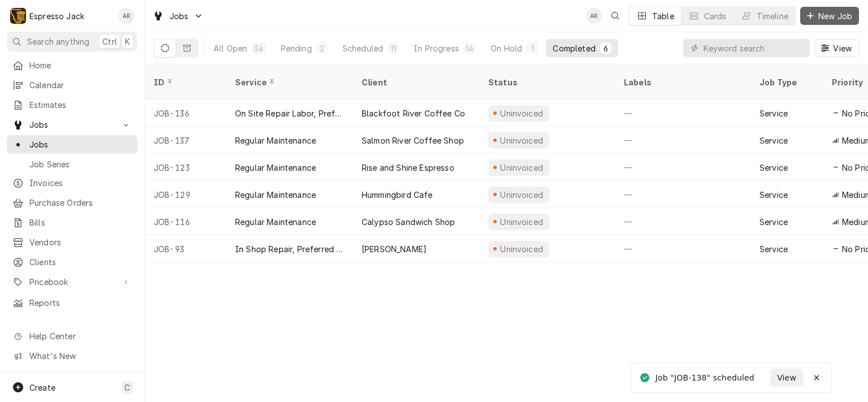 The width and height of the screenshot is (868, 402). I want to click on div: All Open, so click(230, 48).